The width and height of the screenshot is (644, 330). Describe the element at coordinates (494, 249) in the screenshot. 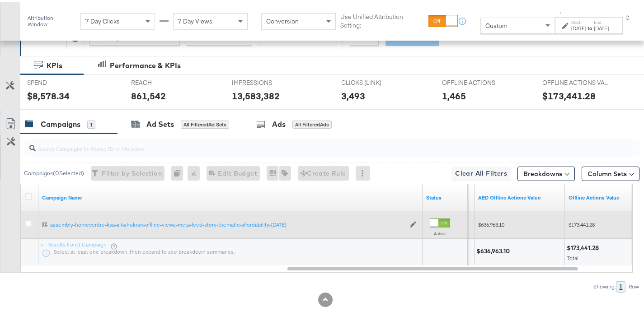

I see `div: $636,963.10` at that location.